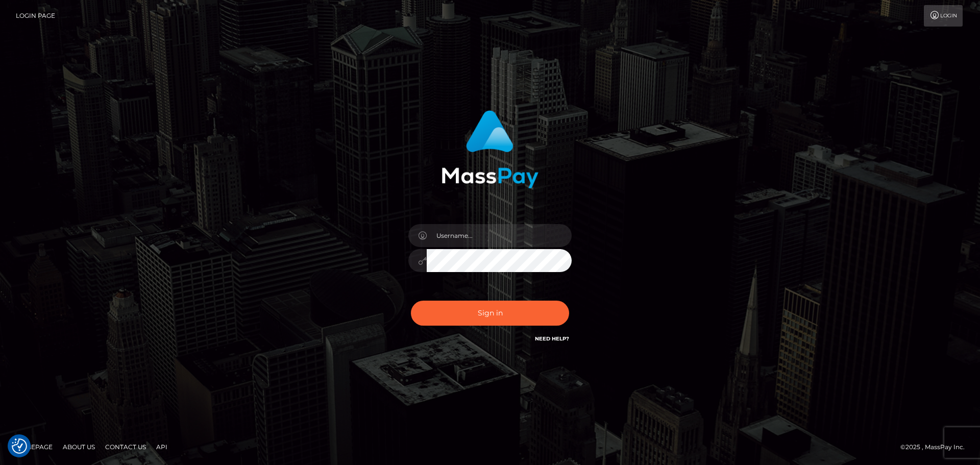  What do you see at coordinates (499, 235) in the screenshot?
I see `input: Username...` at bounding box center [499, 235].